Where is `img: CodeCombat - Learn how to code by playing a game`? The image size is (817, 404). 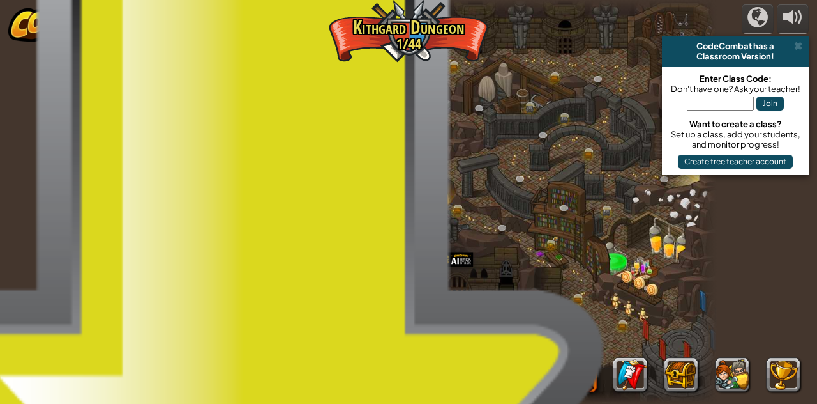 img: CodeCombat - Learn how to code by playing a game is located at coordinates (90, 23).